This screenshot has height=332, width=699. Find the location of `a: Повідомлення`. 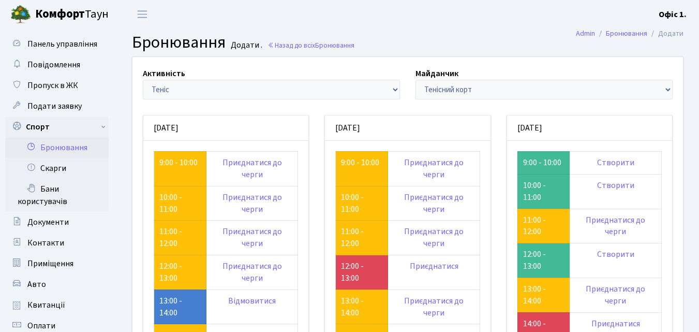

a: Повідомлення is located at coordinates (57, 65).